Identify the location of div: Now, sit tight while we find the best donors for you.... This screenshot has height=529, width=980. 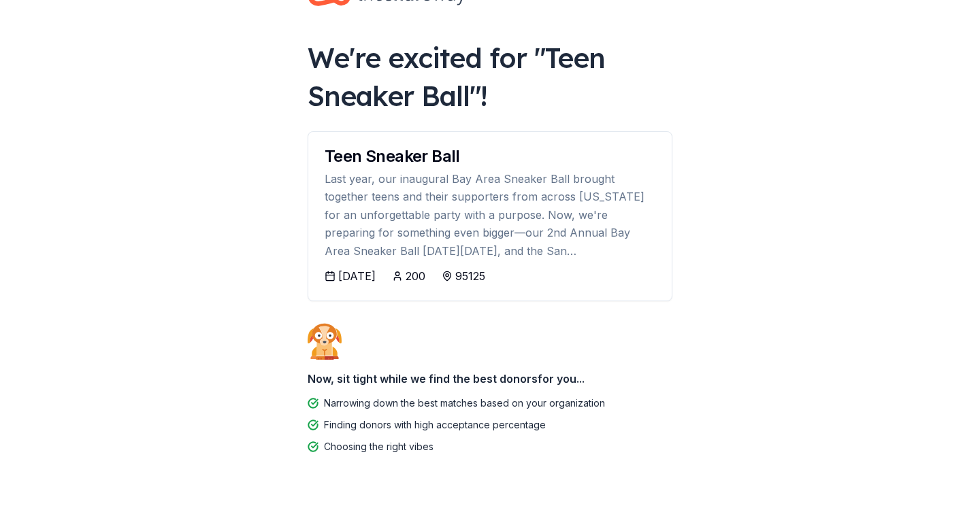
(490, 379).